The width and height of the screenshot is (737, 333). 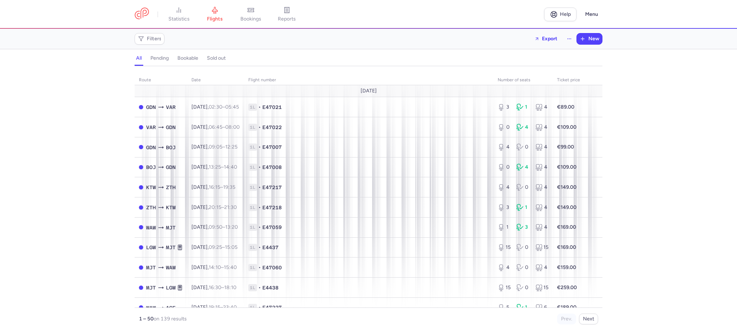 What do you see at coordinates (231, 247) in the screenshot?
I see `time: 15:05` at bounding box center [231, 247].